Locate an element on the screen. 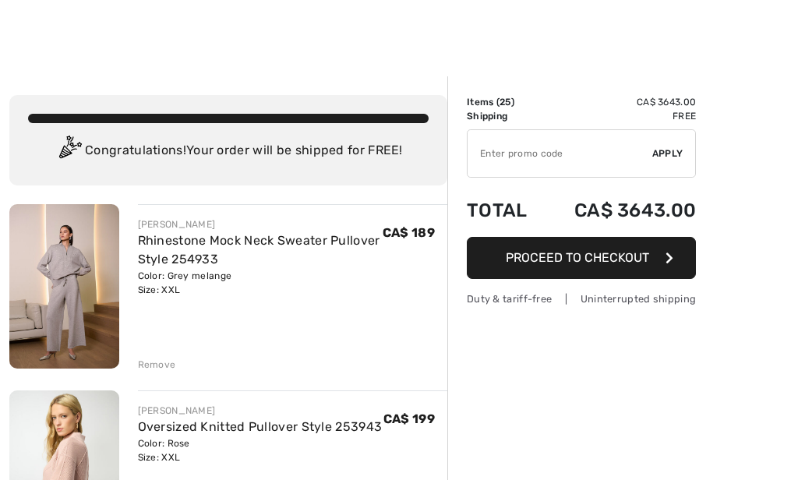  td: Items ( ) is located at coordinates (505, 102).